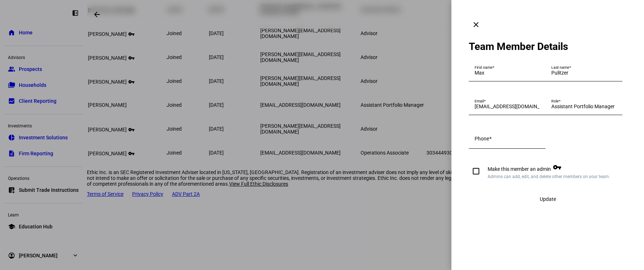  What do you see at coordinates (584, 73) in the screenshot?
I see `input: Last name` at bounding box center [584, 73].